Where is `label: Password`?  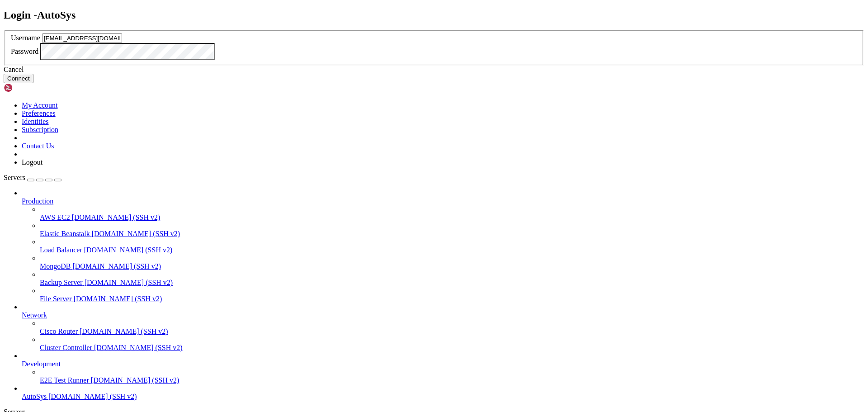
label: Password is located at coordinates (24, 51).